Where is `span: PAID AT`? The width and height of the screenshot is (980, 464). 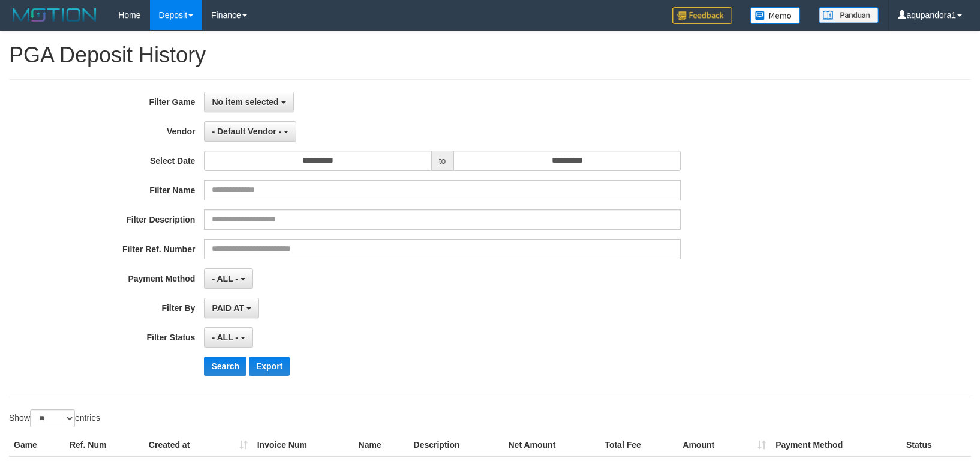 span: PAID AT is located at coordinates (227, 308).